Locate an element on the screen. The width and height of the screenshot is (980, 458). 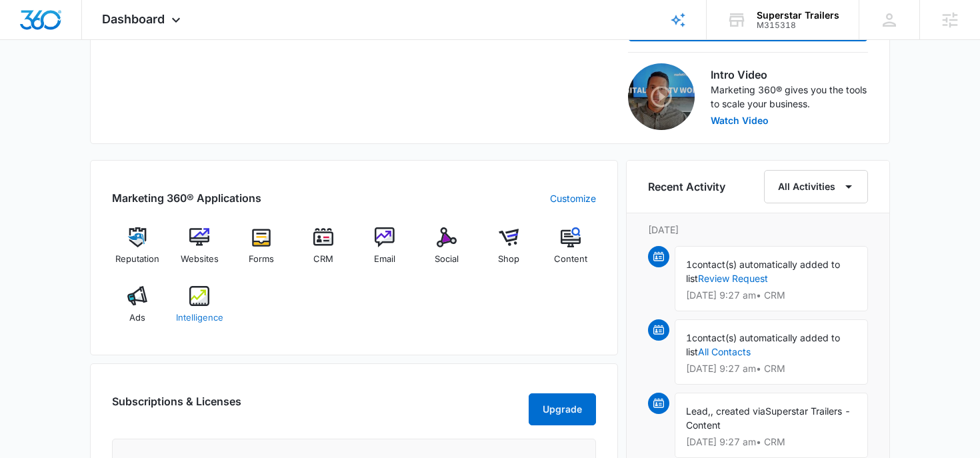
button: Watch Video is located at coordinates (739, 121).